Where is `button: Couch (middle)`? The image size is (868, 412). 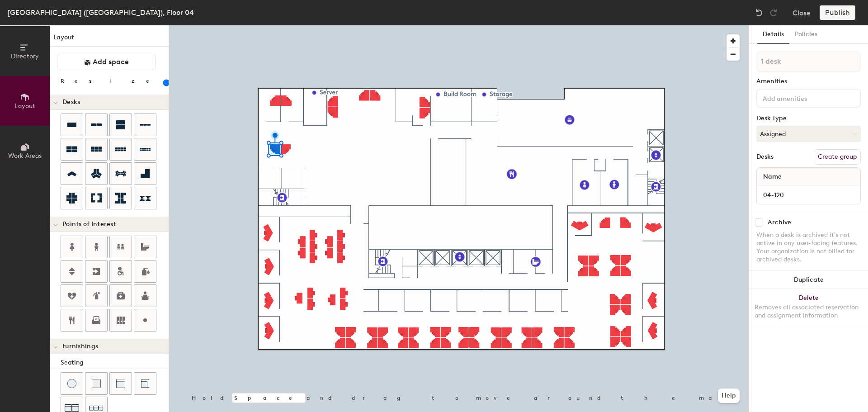
button: Couch (middle) is located at coordinates (121, 383).